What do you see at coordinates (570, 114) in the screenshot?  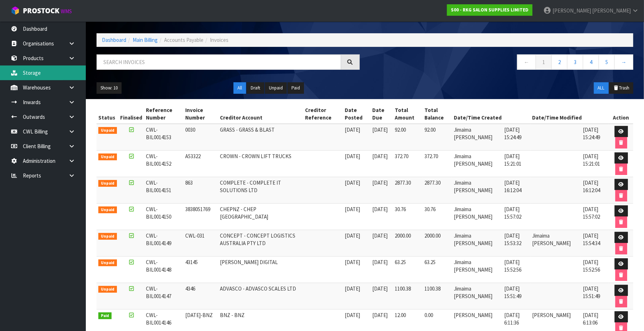 I see `th: Date/Time Modified` at bounding box center [570, 114].